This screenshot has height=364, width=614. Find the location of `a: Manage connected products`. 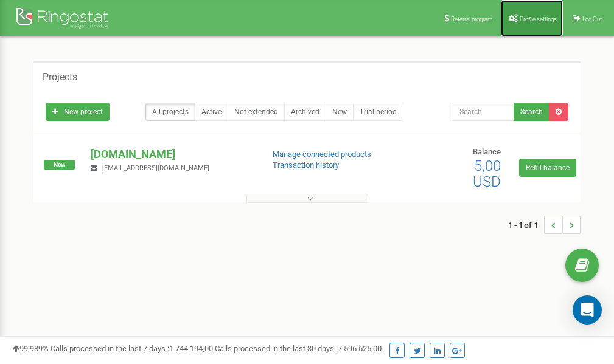

a: Manage connected products is located at coordinates (322, 154).